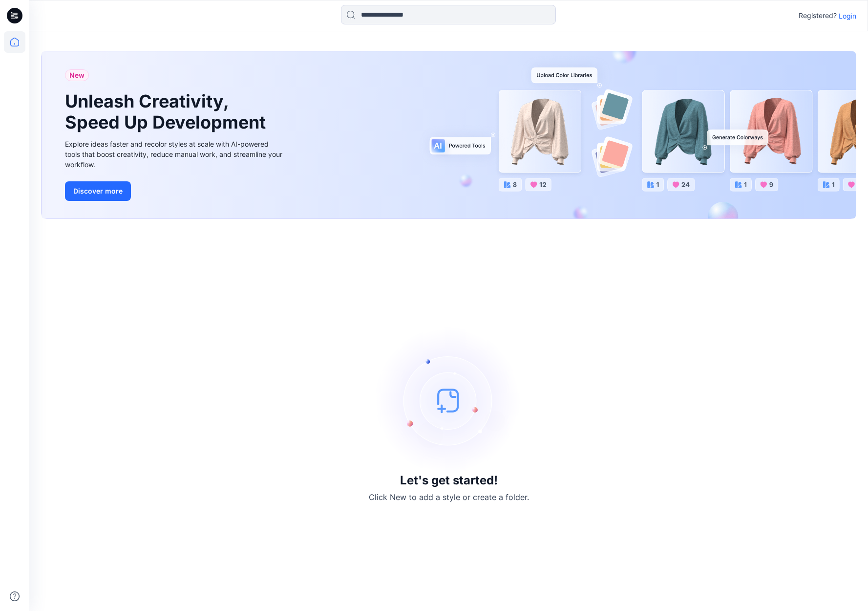  I want to click on p: Click New to add a style or create a folder., so click(449, 497).